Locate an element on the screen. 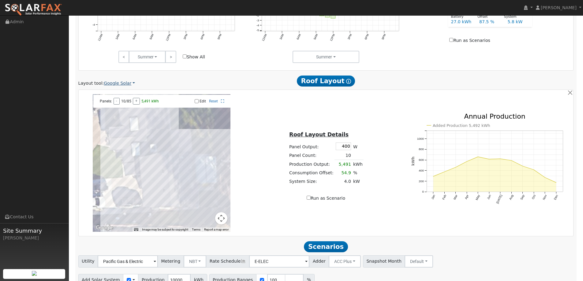 The height and width of the screenshot is (281, 583). td: W is located at coordinates (358, 146).